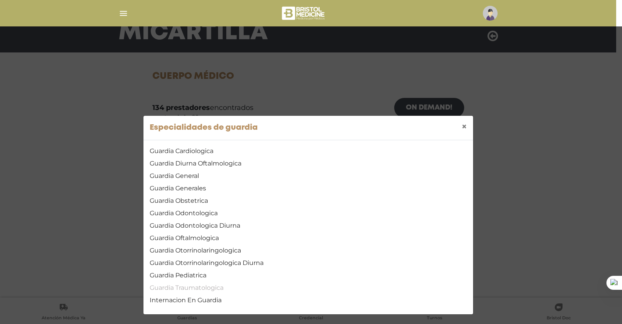 This screenshot has height=324, width=622. I want to click on a: Guardia Diurna Oftalmologica, so click(308, 164).